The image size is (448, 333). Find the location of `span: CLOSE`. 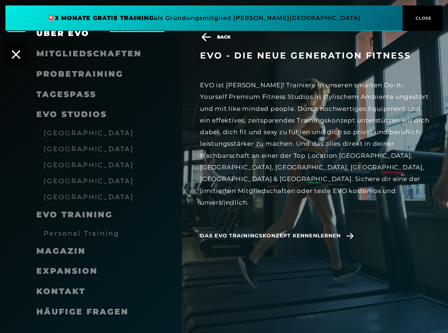

span: CLOSE is located at coordinates (423, 18).